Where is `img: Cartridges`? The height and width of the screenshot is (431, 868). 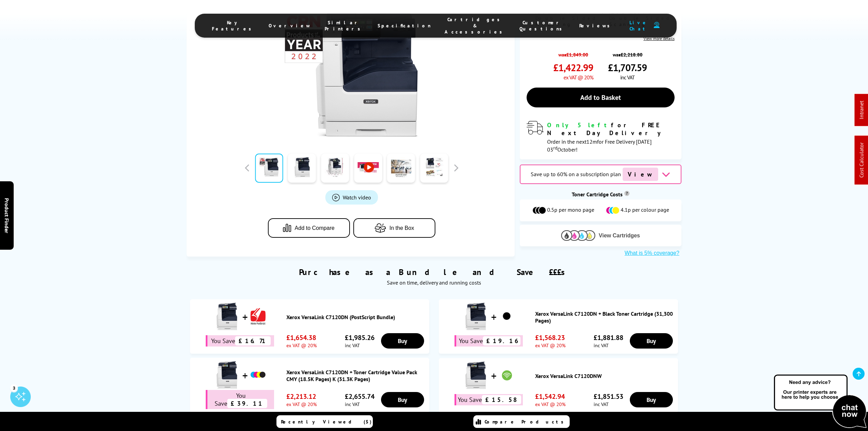 img: Cartridges is located at coordinates (578, 235).